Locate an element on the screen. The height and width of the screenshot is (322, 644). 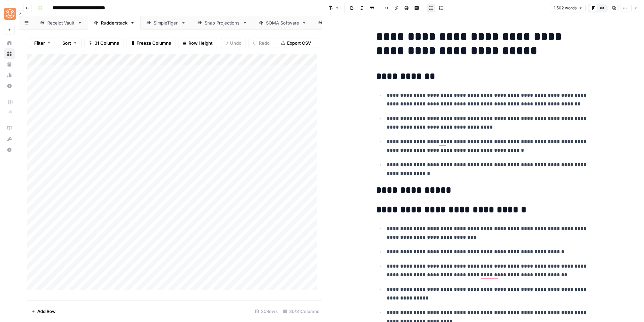
div: Rudderstack is located at coordinates (114, 23).